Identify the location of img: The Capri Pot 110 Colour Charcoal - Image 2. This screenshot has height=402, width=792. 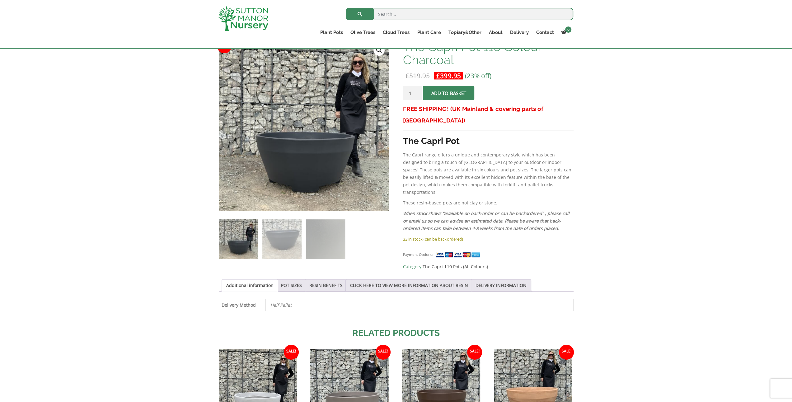
(282, 238).